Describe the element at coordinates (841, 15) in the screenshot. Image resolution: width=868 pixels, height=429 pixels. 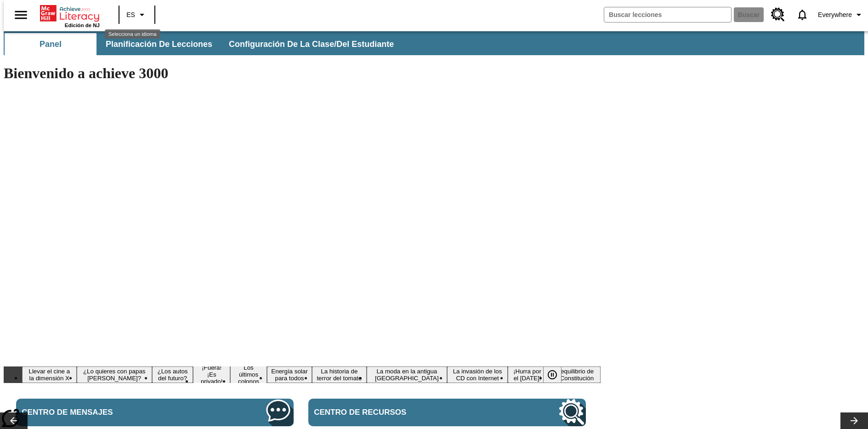
I see `button: Perfil/Configuración` at that location.